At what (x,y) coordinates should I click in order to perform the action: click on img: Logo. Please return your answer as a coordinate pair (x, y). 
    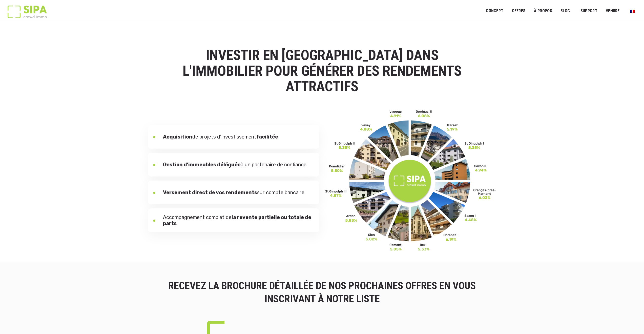
    Looking at the image, I should click on (27, 12).